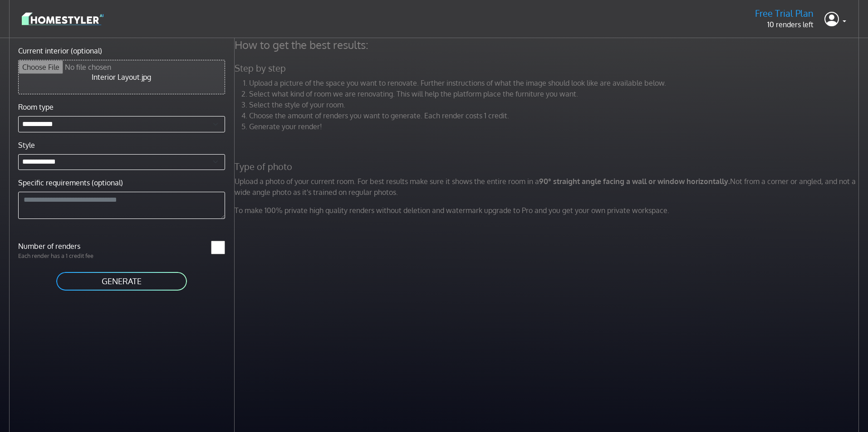 The height and width of the screenshot is (432, 868). Describe the element at coordinates (548, 167) in the screenshot. I see `h5: Type of photo` at that location.